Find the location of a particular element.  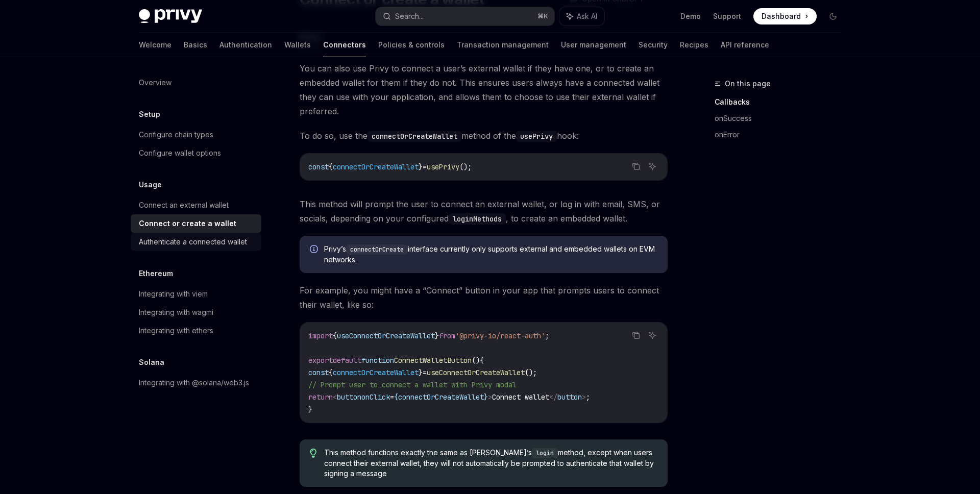

a: Dashboard is located at coordinates (785, 17).